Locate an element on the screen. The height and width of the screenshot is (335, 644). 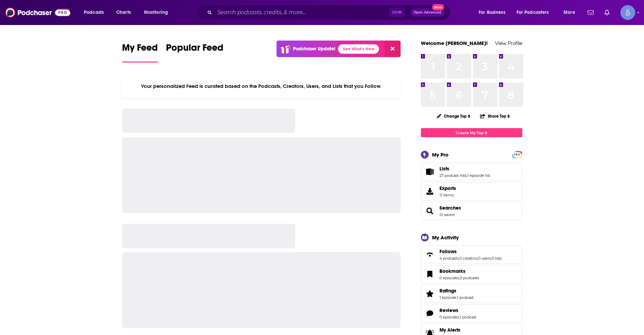
a: My Feed is located at coordinates (140, 52).